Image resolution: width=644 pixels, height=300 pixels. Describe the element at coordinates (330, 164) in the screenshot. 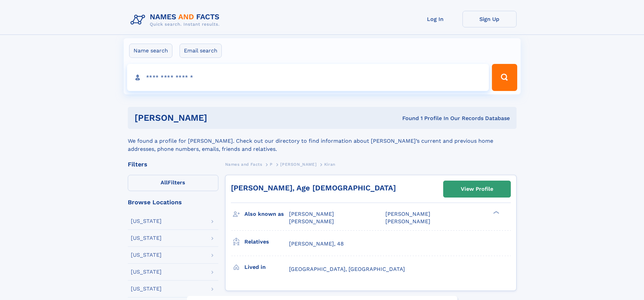

I see `span: Kiran` at that location.